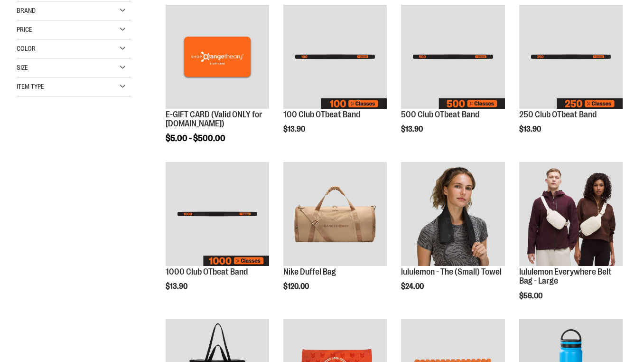 The width and height of the screenshot is (644, 362). Describe the element at coordinates (335, 214) in the screenshot. I see `img: Nike Duffel Bag` at that location.